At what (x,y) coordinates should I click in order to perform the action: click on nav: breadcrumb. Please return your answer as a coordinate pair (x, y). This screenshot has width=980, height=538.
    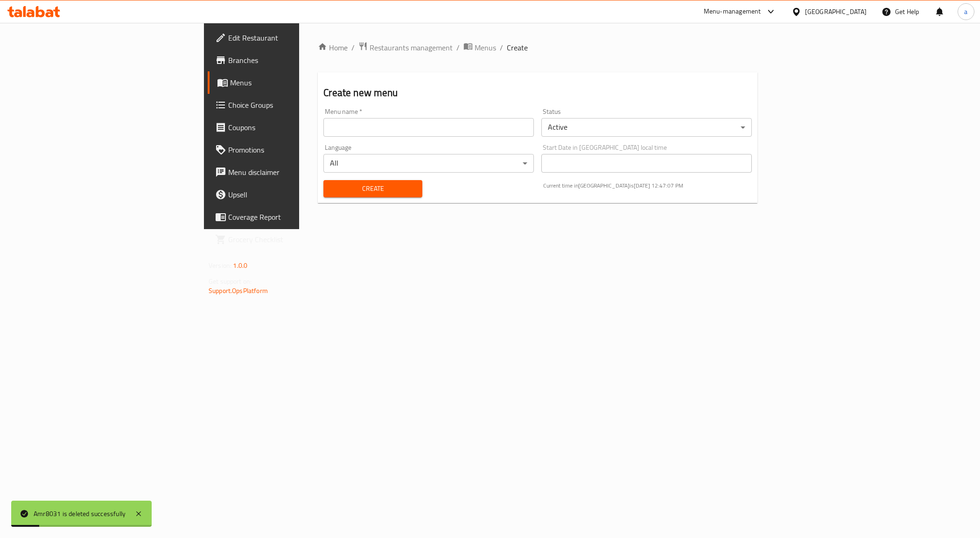
    Looking at the image, I should click on (537, 47).